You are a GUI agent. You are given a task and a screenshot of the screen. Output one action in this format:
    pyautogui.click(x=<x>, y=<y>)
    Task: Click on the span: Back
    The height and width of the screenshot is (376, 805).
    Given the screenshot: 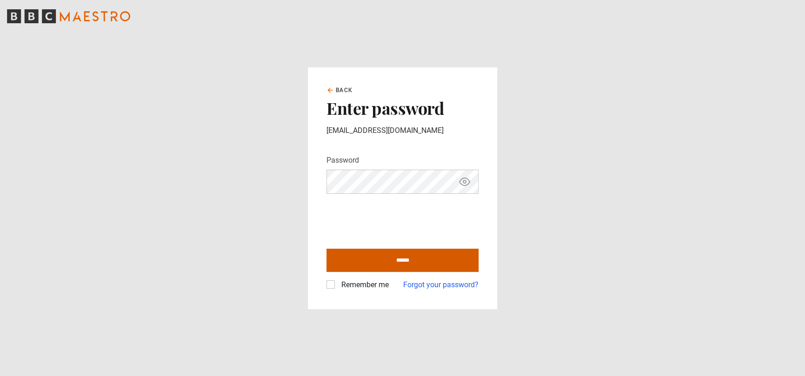 What is the action you would take?
    pyautogui.click(x=344, y=90)
    